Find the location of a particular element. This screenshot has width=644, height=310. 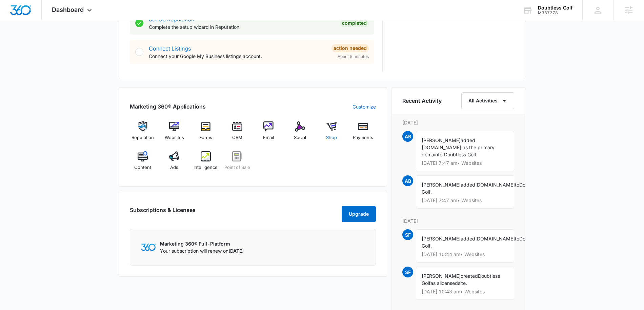

a: Customize is located at coordinates (364, 107).